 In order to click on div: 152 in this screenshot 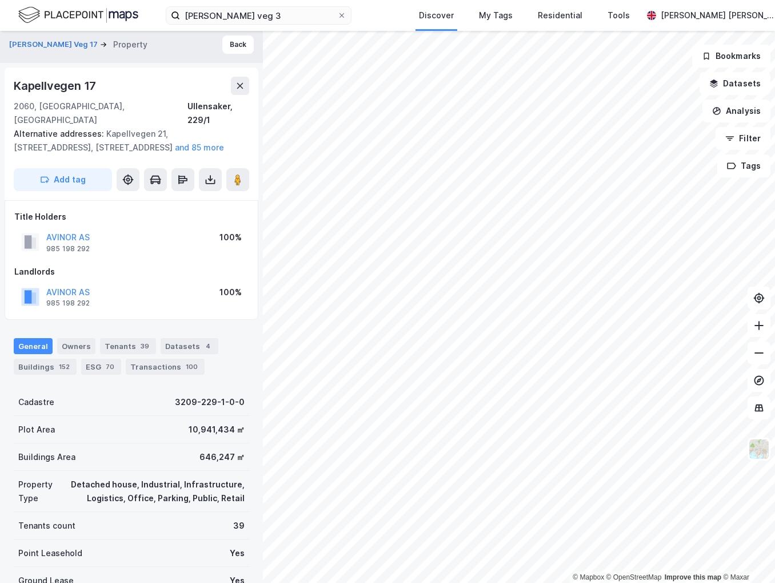, I will do `click(64, 367)`.